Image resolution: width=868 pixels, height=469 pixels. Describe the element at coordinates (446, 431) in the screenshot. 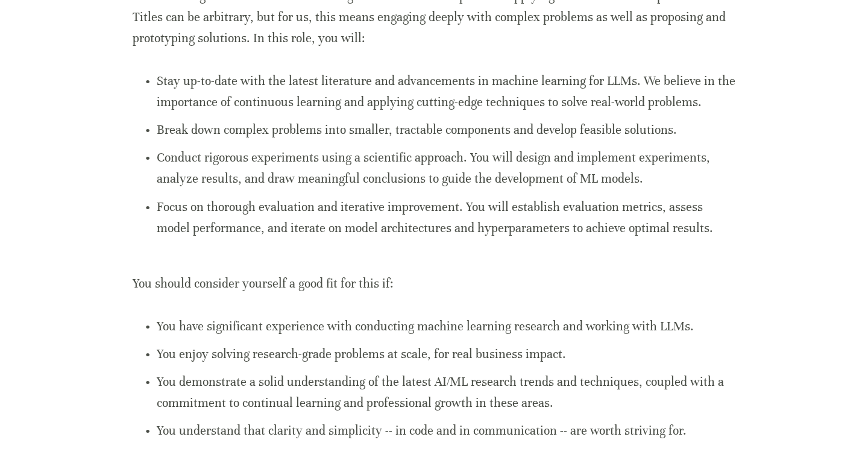

I see `p: You understand that clarity and simplicity -- in code and in communication -- are worth striving ...` at that location.